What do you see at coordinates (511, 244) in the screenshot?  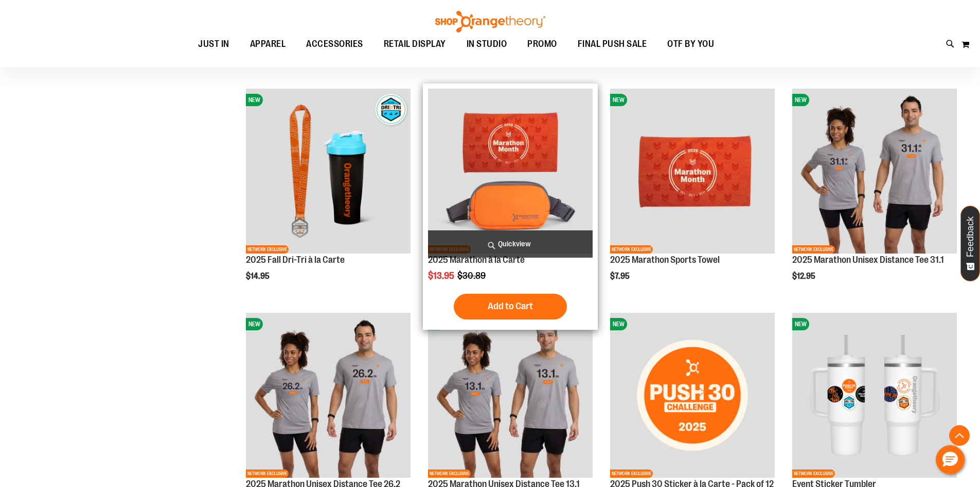 I see `span: Quickview` at bounding box center [511, 244].